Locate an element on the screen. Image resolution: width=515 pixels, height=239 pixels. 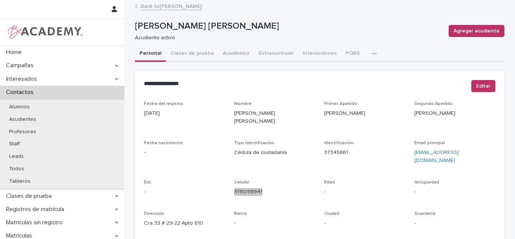
a: 3115098941 is located at coordinates (248, 192).